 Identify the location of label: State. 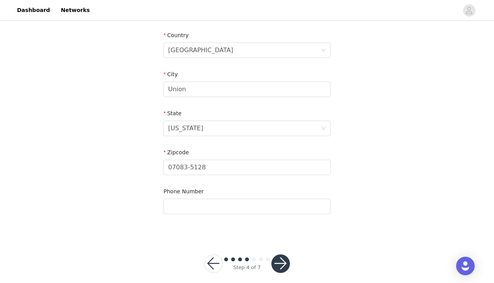
(172, 113).